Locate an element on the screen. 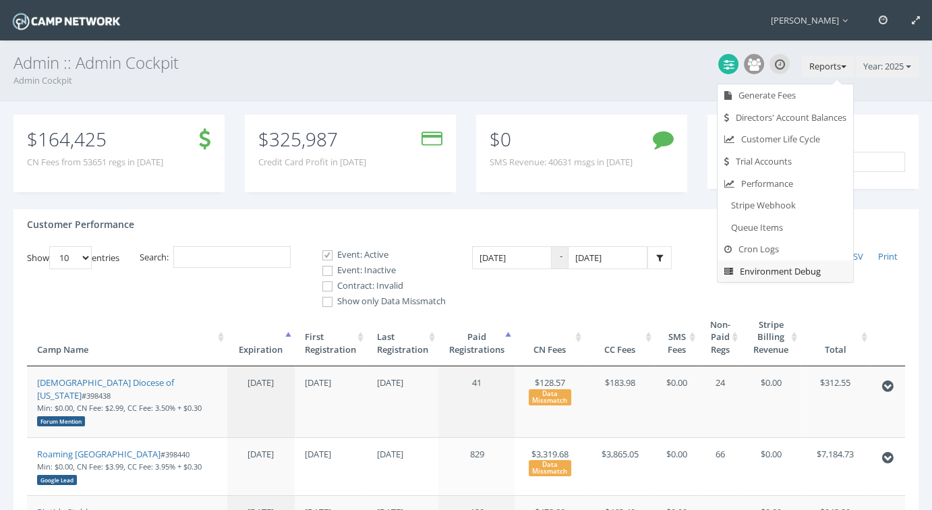 The image size is (932, 510). span: CSV is located at coordinates (855, 256).